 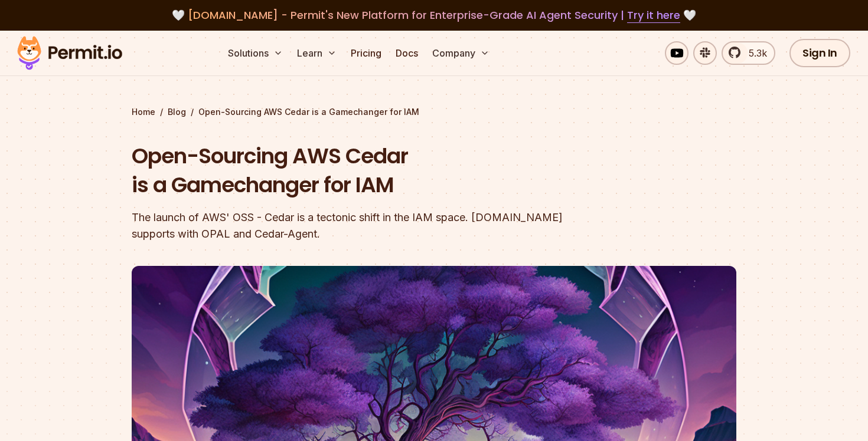 I want to click on img: Permit logo, so click(x=70, y=53).